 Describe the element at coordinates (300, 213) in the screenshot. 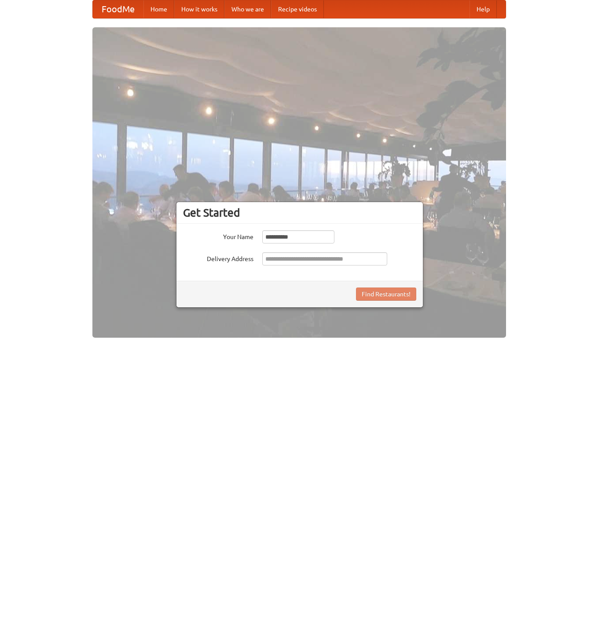

I see `h3: Get Started` at that location.